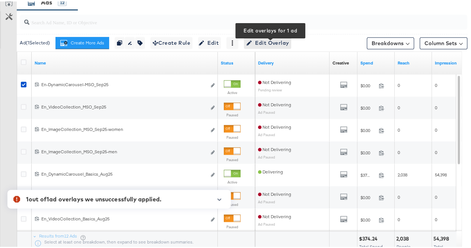 This screenshot has width=471, height=248. I want to click on span: Edit Overlay, so click(268, 41).